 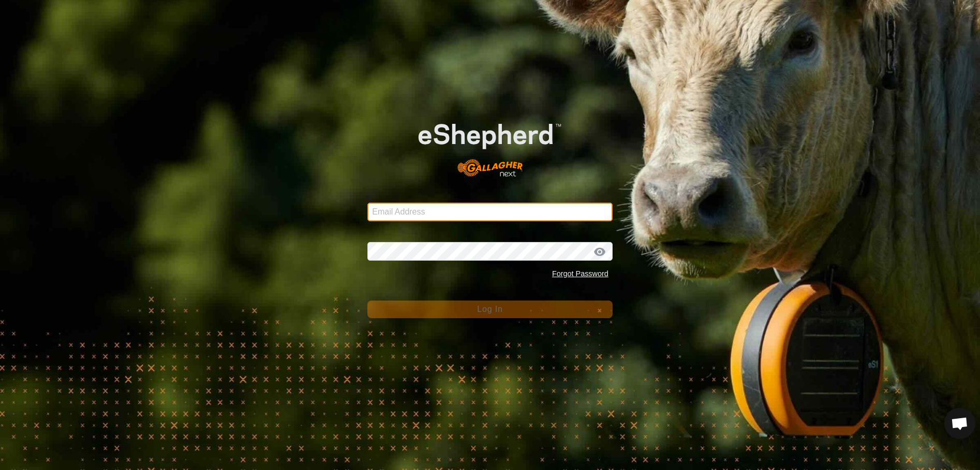 I want to click on img: E-shepherd Logo, so click(x=490, y=145).